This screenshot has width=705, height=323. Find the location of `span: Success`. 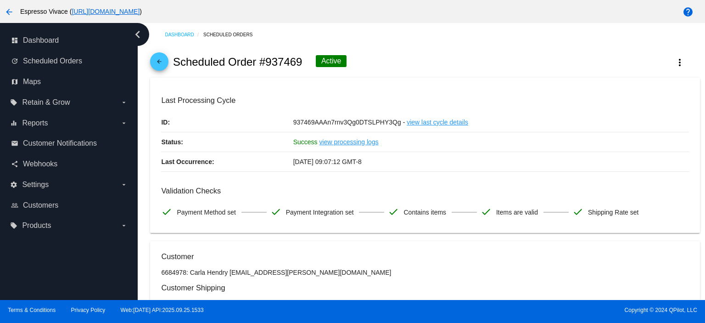

span: Success is located at coordinates (305, 142).